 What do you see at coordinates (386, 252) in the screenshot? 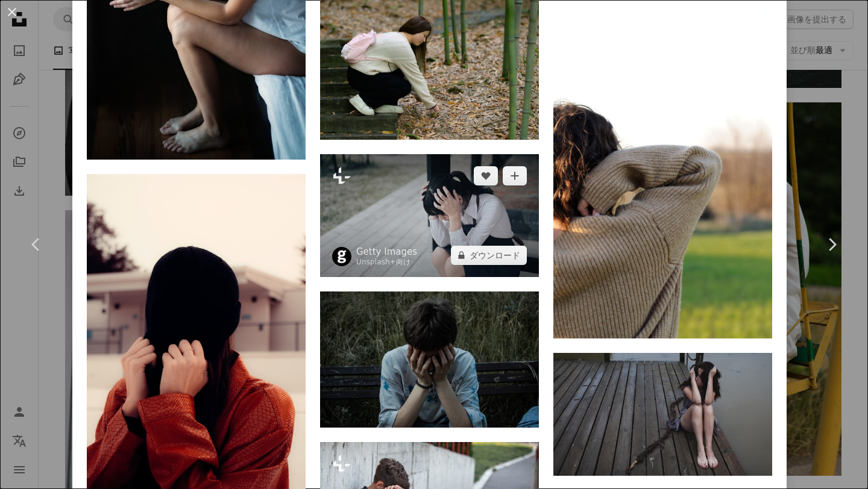
I see `a: Getty Images` at bounding box center [386, 252].